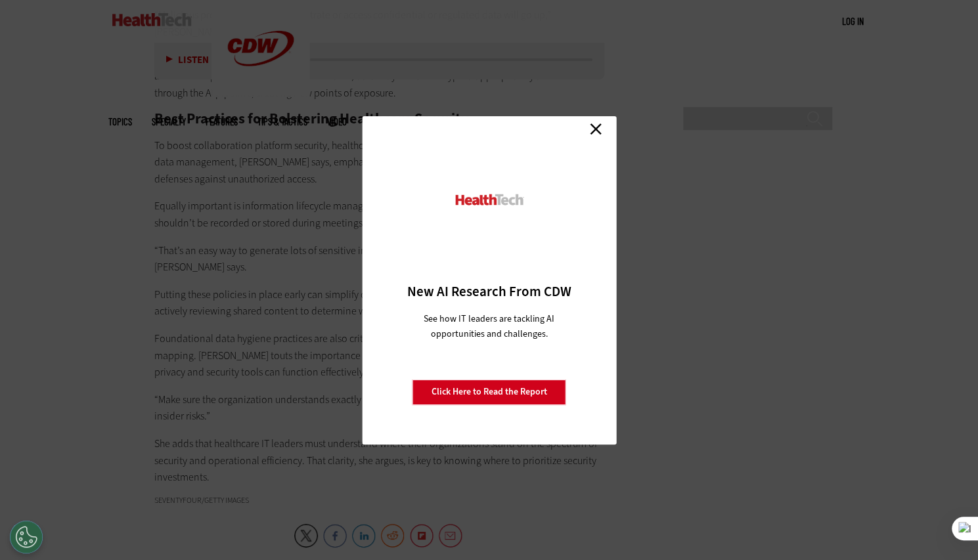 The width and height of the screenshot is (978, 560). Describe the element at coordinates (489, 326) in the screenshot. I see `p: See how IT leaders are tackling AI opportunities and challenges.` at that location.